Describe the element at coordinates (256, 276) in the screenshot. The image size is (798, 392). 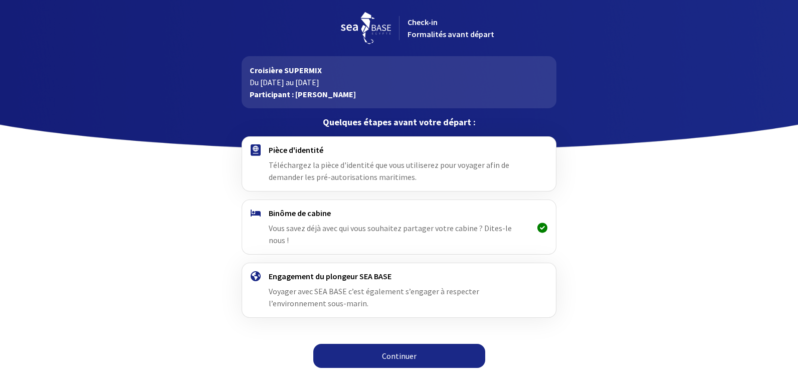
I see `img: engagement.svg` at that location.